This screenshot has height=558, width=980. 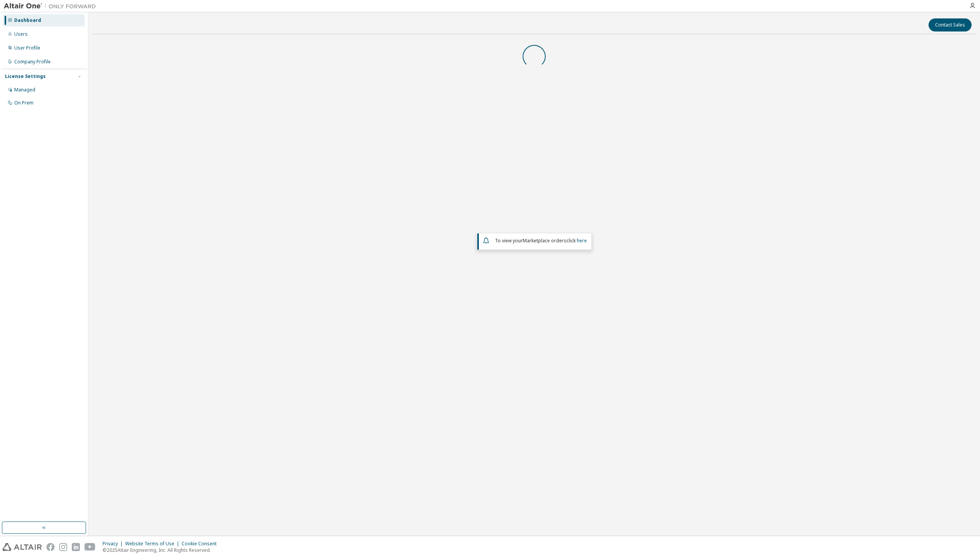 What do you see at coordinates (32, 62) in the screenshot?
I see `div: Company Profile` at bounding box center [32, 62].